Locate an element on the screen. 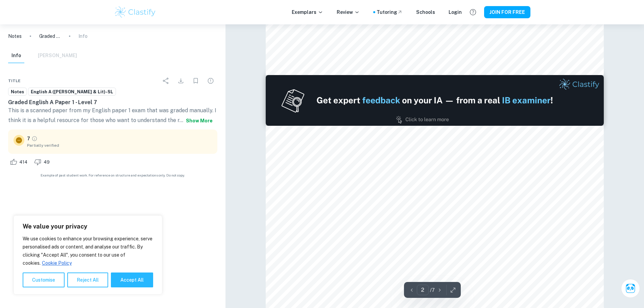 This screenshot has width=644, height=308. div: Login is located at coordinates (455, 12).